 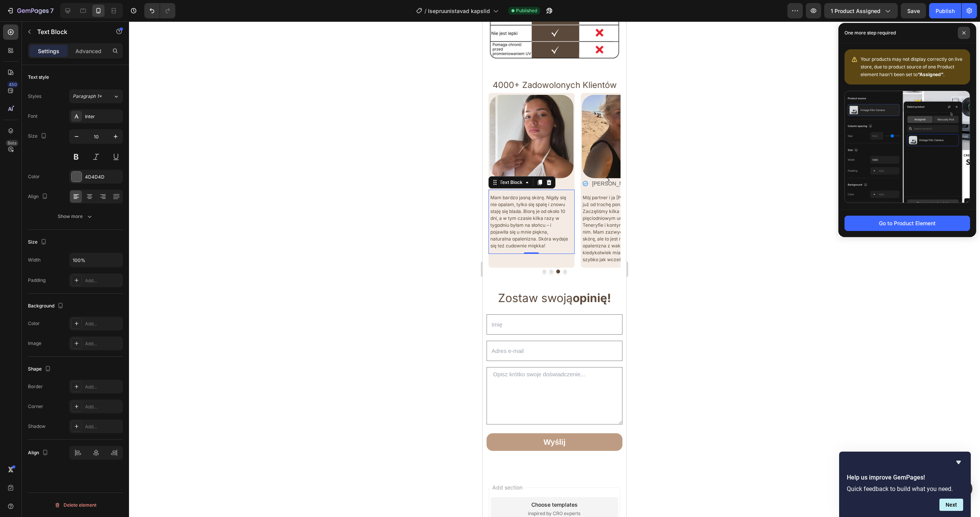 What do you see at coordinates (37, 427) in the screenshot?
I see `div: Shadow` at bounding box center [37, 427].